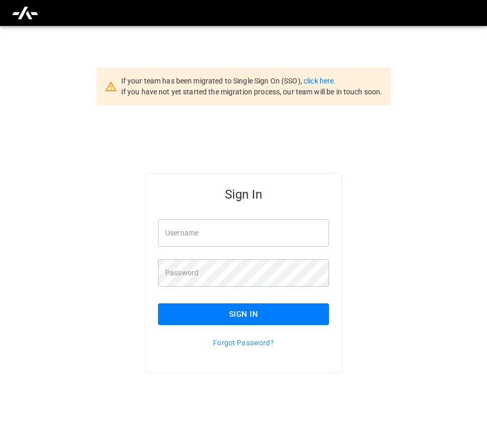 The width and height of the screenshot is (487, 448). What do you see at coordinates (212, 81) in the screenshot?
I see `span: If your team has been migrated to Single Sign On (SSO),` at bounding box center [212, 81].